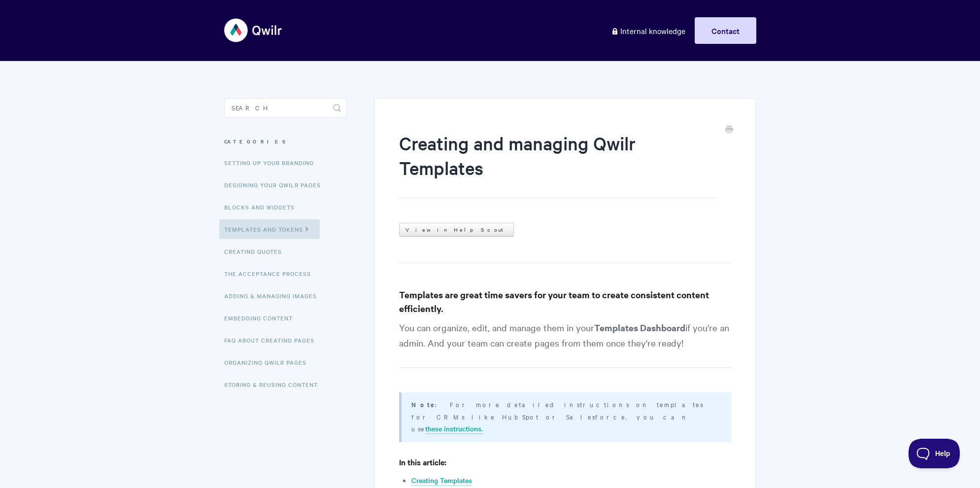  Describe the element at coordinates (273, 340) in the screenshot. I see `a: FAQ About Creating Pages` at that location.